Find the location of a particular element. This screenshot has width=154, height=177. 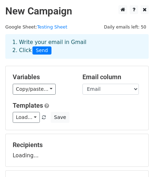

h5: Recipients is located at coordinates (77, 145).